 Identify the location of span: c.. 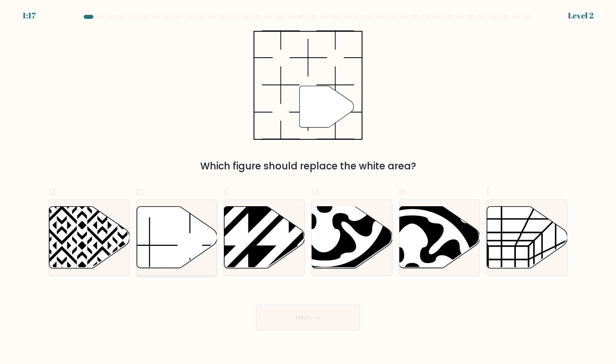
(228, 191).